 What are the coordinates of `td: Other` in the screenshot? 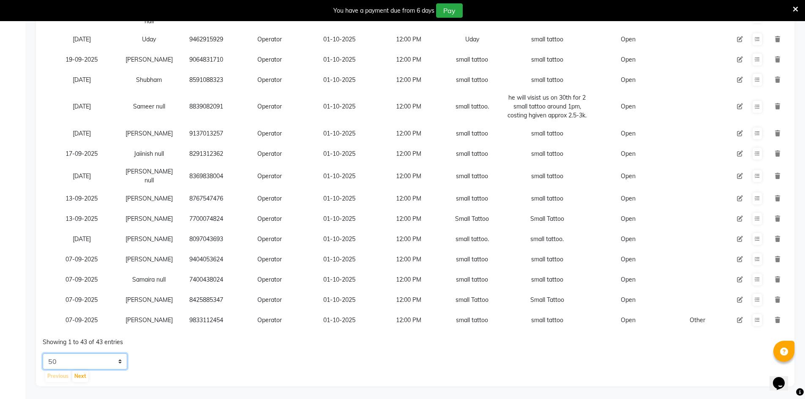 It's located at (698, 320).